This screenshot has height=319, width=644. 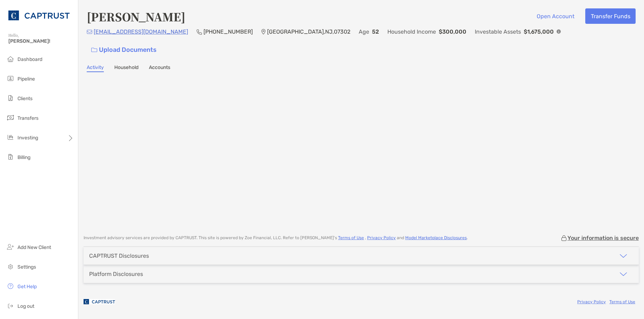 What do you see at coordinates (11, 286) in the screenshot?
I see `img: get-help icon` at bounding box center [11, 286].